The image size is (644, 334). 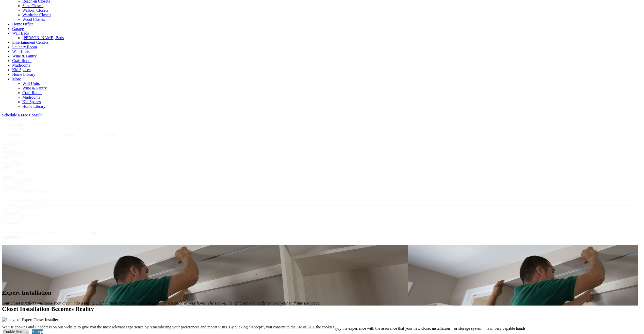 I want to click on img: Image of Expert Closet Installer, so click(x=30, y=319).